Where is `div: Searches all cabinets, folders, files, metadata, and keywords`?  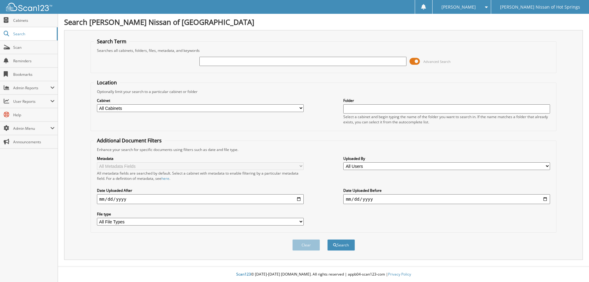 div: Searches all cabinets, folders, files, metadata, and keywords is located at coordinates (324, 50).